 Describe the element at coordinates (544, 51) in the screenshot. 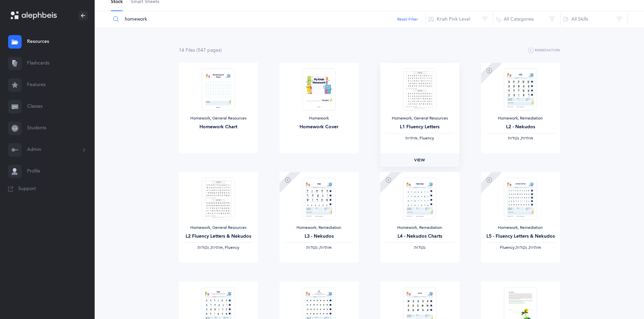

I see `button: Remediation` at that location.